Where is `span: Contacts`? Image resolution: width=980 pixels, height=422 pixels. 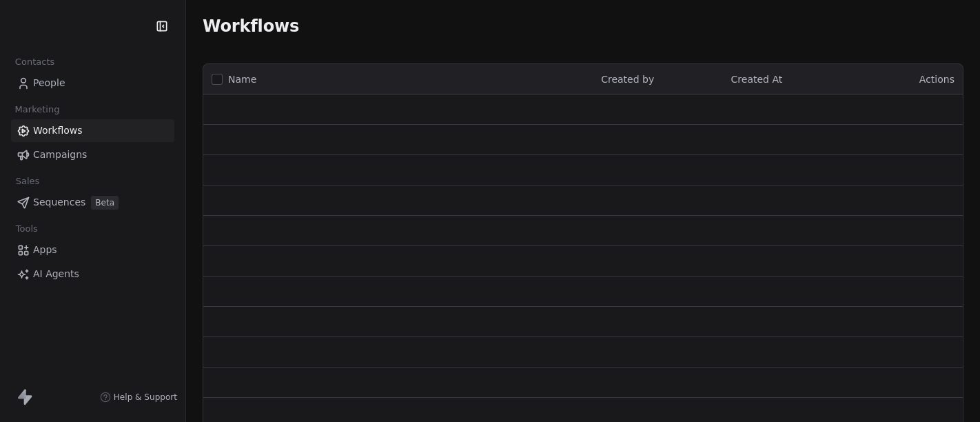 span: Contacts is located at coordinates (35, 62).